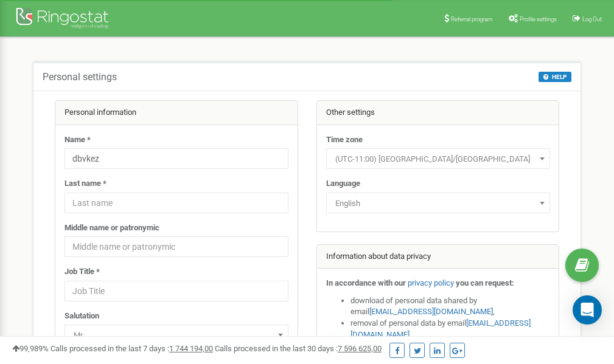  What do you see at coordinates (132, 348) in the screenshot?
I see `span: Calls processed in the last 7 days :` at bounding box center [132, 348].